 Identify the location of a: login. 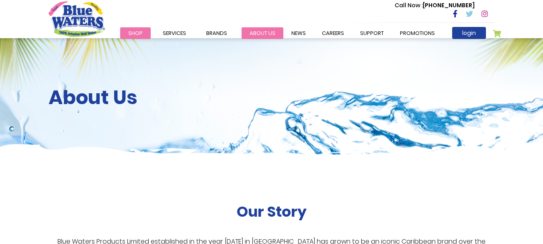
(469, 33).